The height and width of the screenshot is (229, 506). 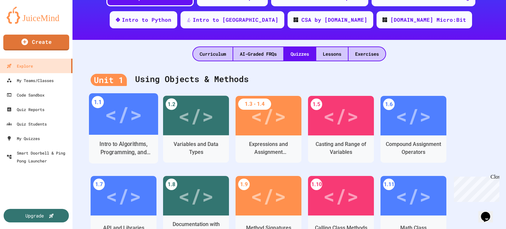 I want to click on div: 1.1, so click(x=98, y=102).